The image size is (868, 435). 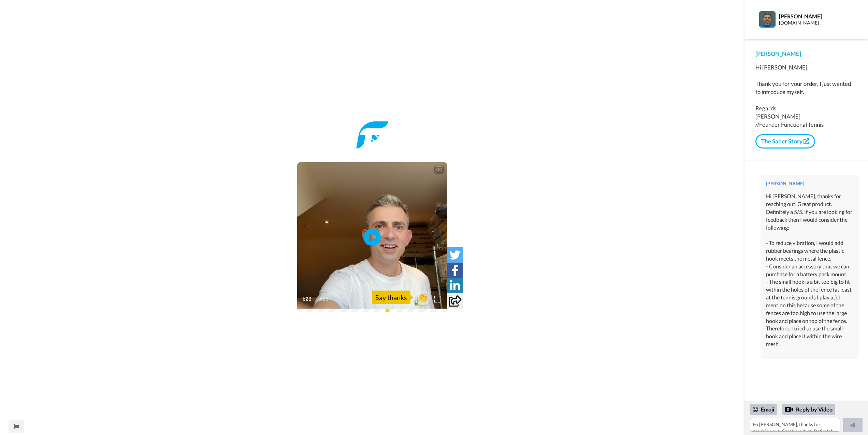 I want to click on div: CC, so click(x=439, y=170).